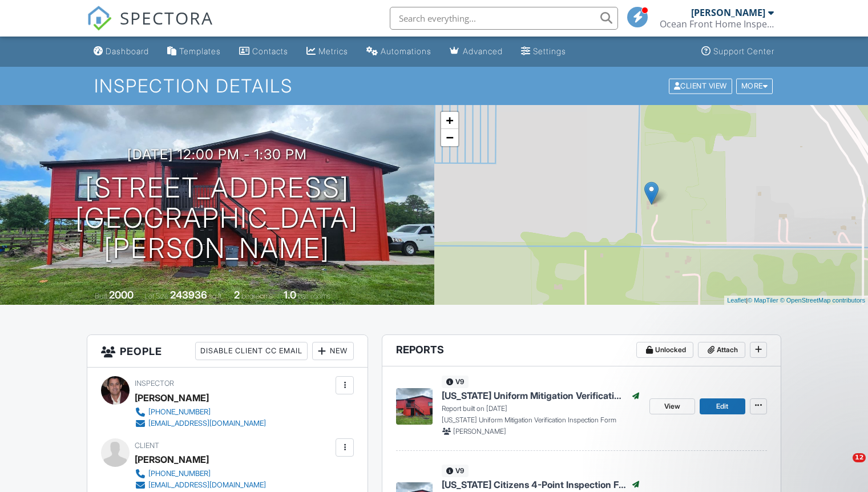 The height and width of the screenshot is (492, 868). What do you see at coordinates (251, 351) in the screenshot?
I see `div: Disable Client CC Email` at bounding box center [251, 351].